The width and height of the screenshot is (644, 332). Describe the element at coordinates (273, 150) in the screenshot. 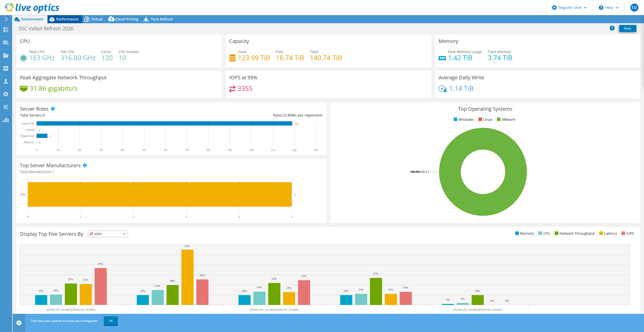

I see `text: 110` at that location.